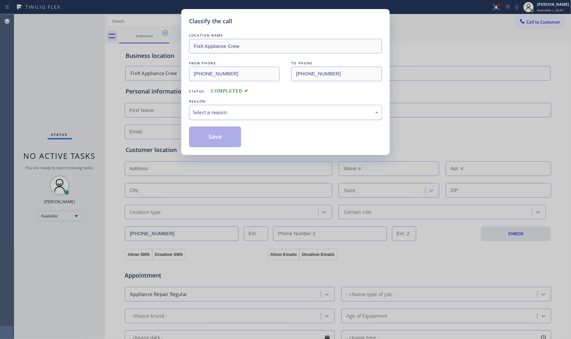  Describe the element at coordinates (230, 91) in the screenshot. I see `span: COMPLETED` at that location.